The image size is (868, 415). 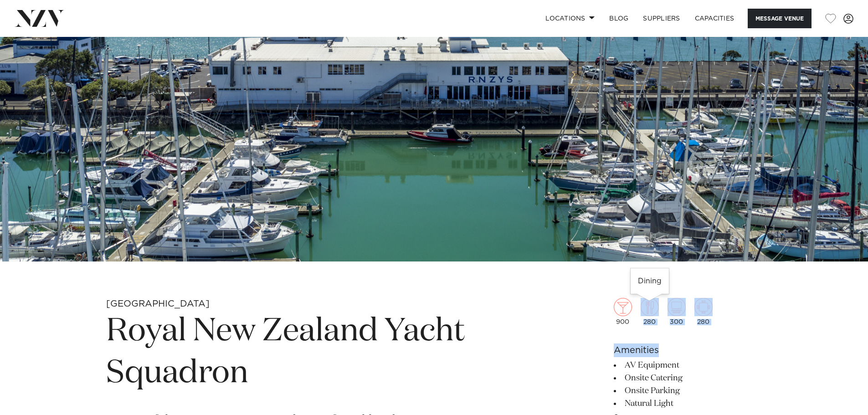 What do you see at coordinates (779, 18) in the screenshot?
I see `button: Message Venue` at bounding box center [779, 18].